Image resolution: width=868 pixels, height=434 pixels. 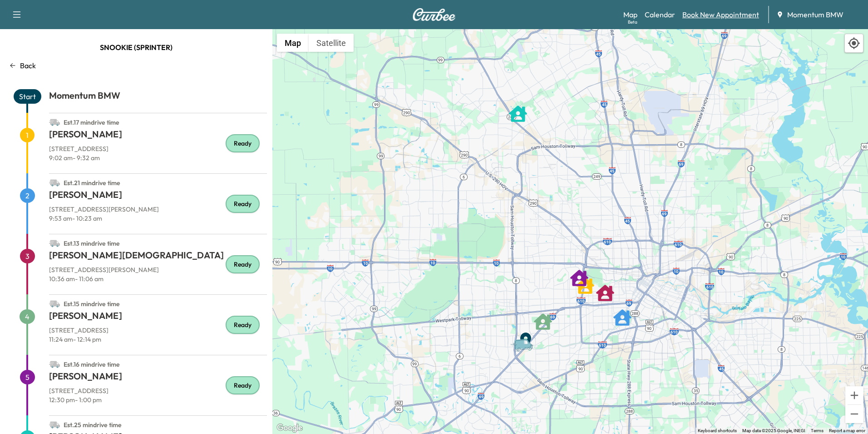 I want to click on gmp-advanced-marker: MARY CHRISTIAN, so click(x=606, y=288).